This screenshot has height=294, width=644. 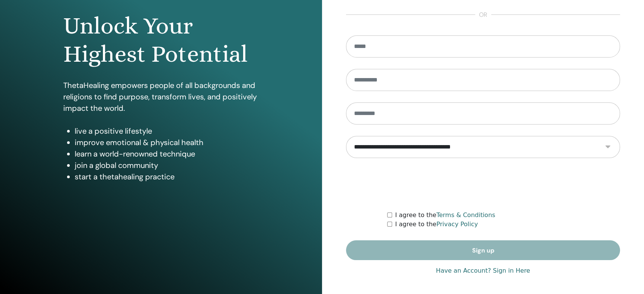 I want to click on li: improve emotional & physical health, so click(x=166, y=142).